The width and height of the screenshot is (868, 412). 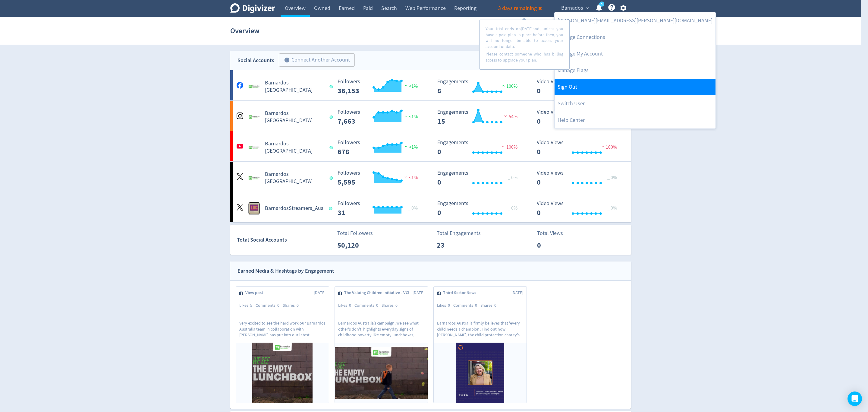 What do you see at coordinates (634, 120) in the screenshot?
I see `a: Help Center` at bounding box center [634, 120].